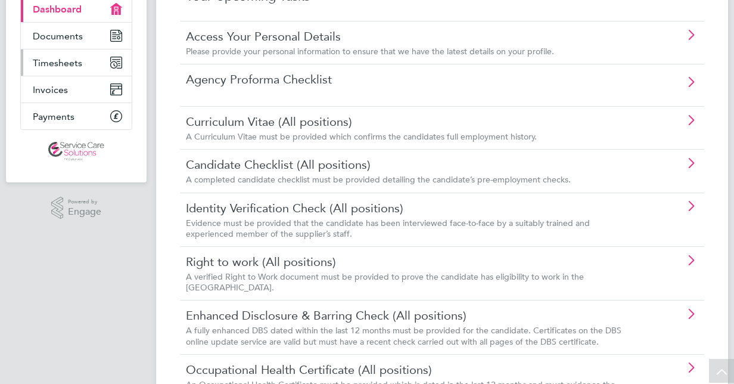 The width and height of the screenshot is (734, 384). I want to click on a: Occupational Health Certificate (All positions), so click(408, 370).